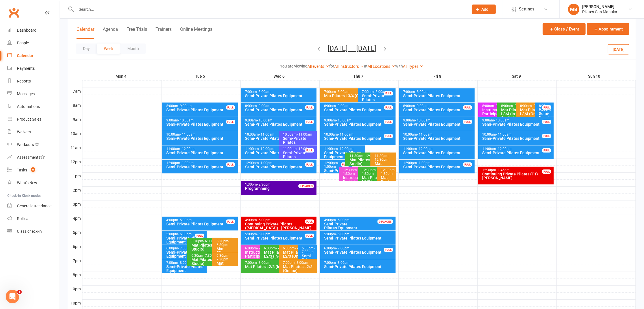 This screenshot has height=309, width=644. I want to click on span: - 8:00pm, so click(344, 263).